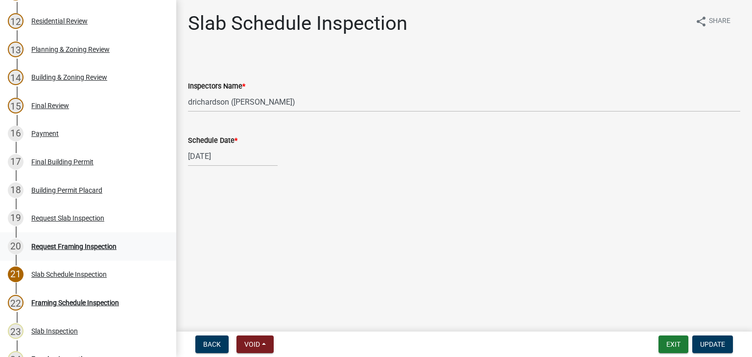 This screenshot has width=752, height=357. What do you see at coordinates (62, 162) in the screenshot?
I see `div: Final Building Permit` at bounding box center [62, 162].